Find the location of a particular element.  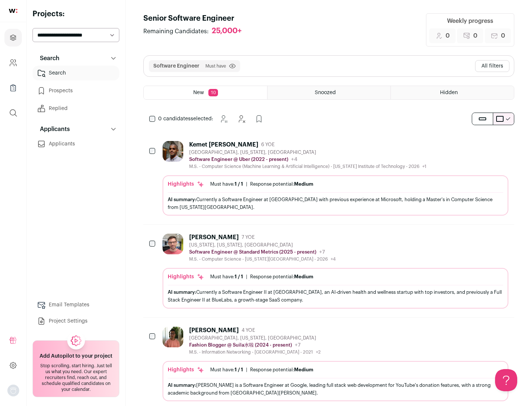

div: 25,000+ is located at coordinates (226, 31).